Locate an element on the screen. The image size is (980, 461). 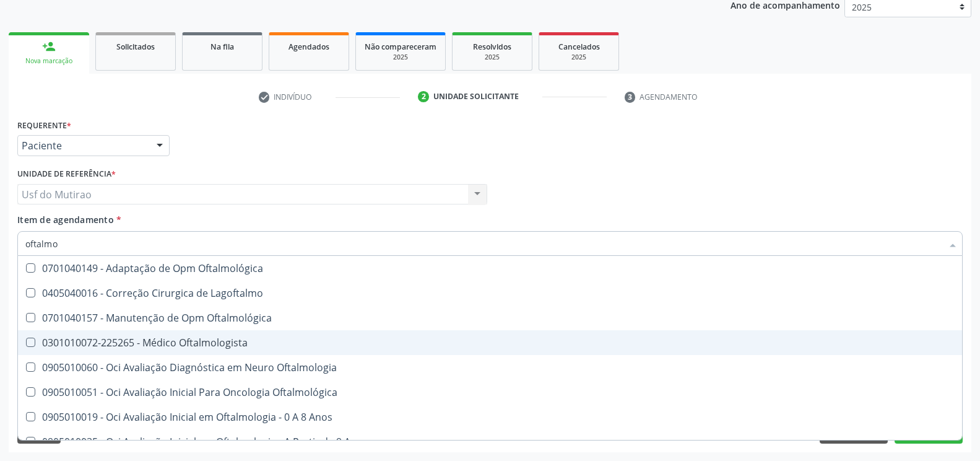
div: 2 is located at coordinates (423, 97).